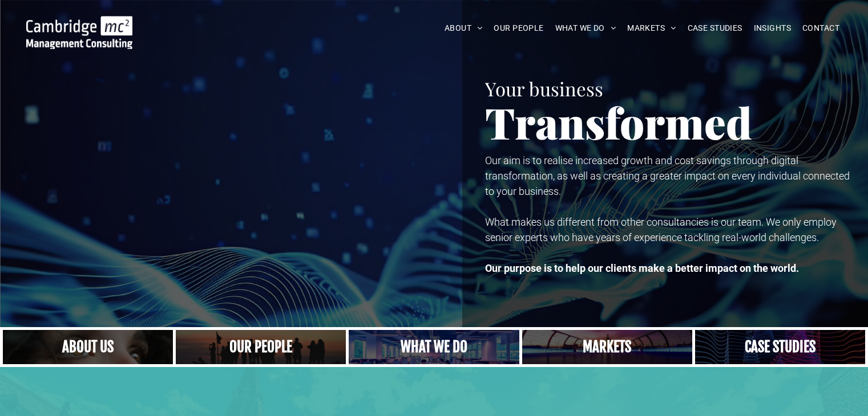  What do you see at coordinates (780, 348) in the screenshot?
I see `a: CASE STUDIES | See an Overview of All Our Case Studies | Cambridge Management Consulting` at bounding box center [780, 348].